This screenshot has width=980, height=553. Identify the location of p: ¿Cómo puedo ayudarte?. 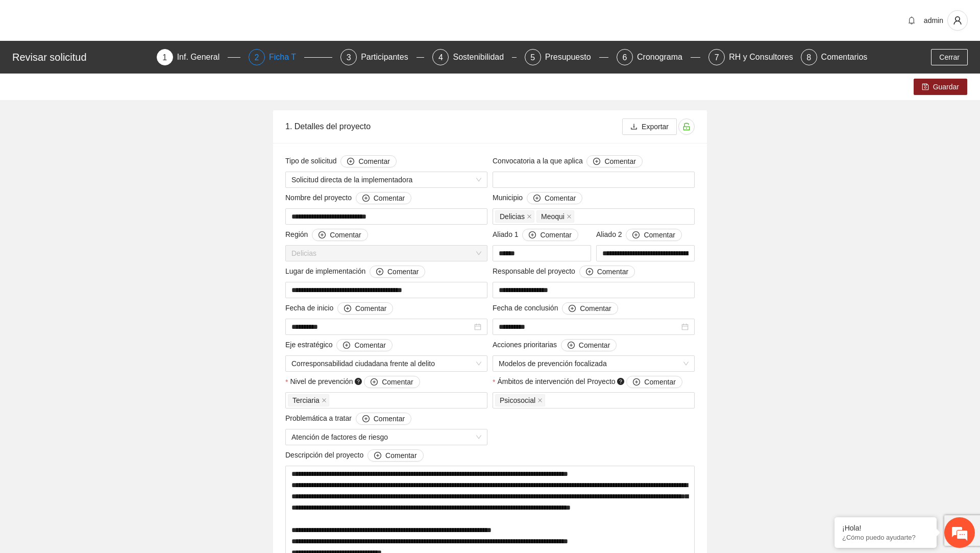
(886, 537).